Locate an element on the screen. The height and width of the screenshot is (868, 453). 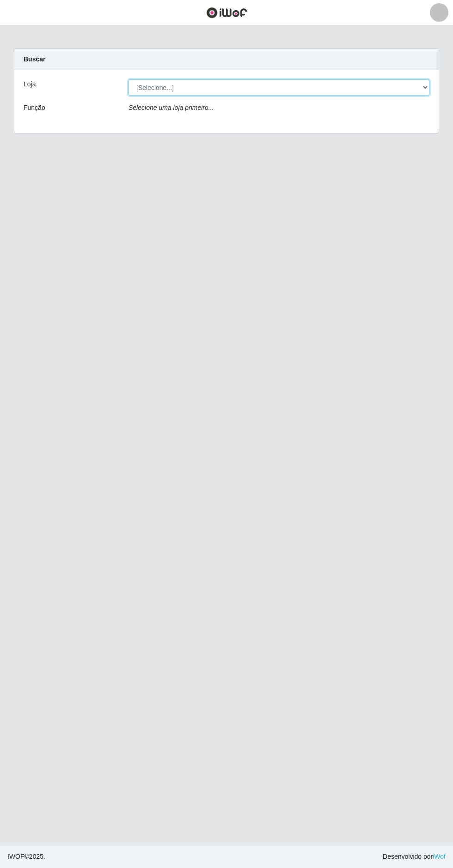
label: Loja is located at coordinates (30, 84).